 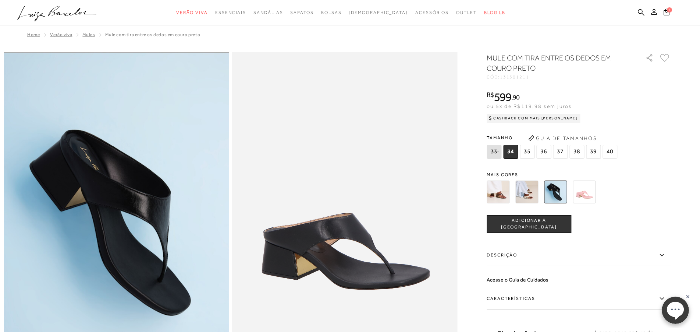 What do you see at coordinates (61, 35) in the screenshot?
I see `a: Verão Viva` at bounding box center [61, 35].